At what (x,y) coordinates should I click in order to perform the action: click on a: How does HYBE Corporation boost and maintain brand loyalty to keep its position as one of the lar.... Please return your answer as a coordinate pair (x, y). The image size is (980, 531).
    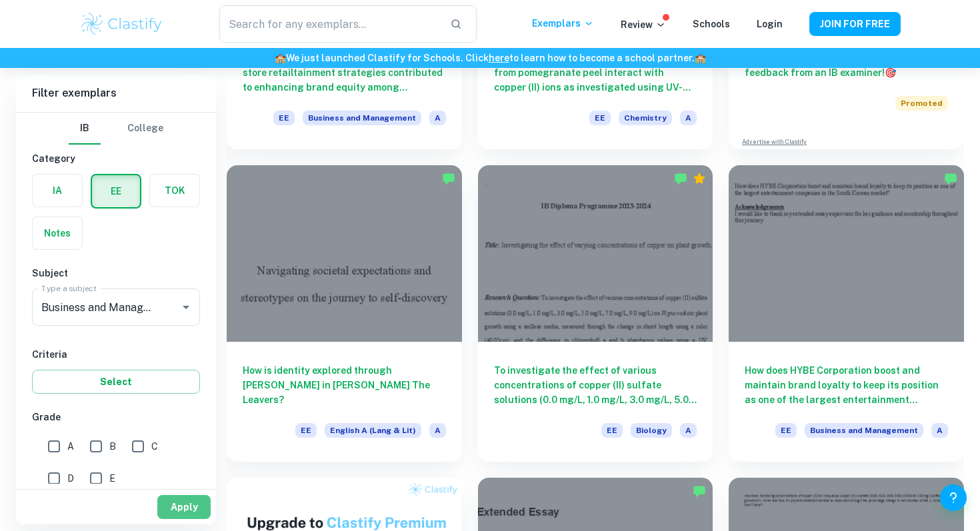
    Looking at the image, I should click on (846, 313).